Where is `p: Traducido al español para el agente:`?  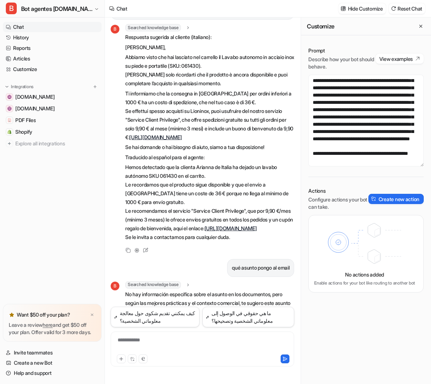
p: Traducido al español para el agente: is located at coordinates (210, 157).